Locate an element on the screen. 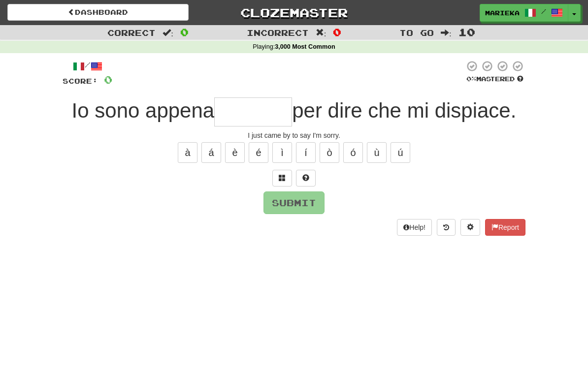 The image size is (588, 374). button: ó is located at coordinates (353, 153).